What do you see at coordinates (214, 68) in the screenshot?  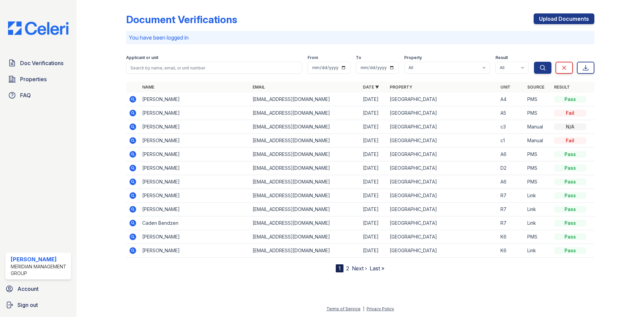 I see `input: Search by name, email, or unit number` at bounding box center [214, 68].